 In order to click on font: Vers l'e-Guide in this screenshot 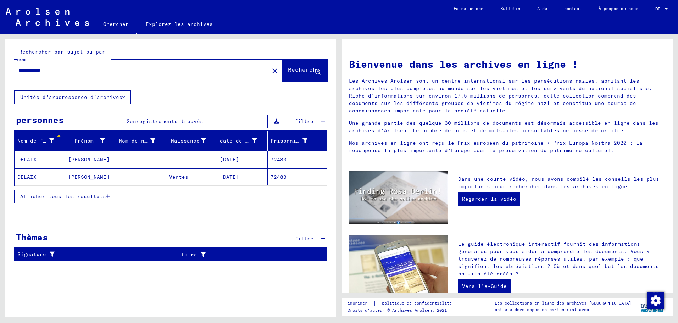, I will do `click(484, 286)`.